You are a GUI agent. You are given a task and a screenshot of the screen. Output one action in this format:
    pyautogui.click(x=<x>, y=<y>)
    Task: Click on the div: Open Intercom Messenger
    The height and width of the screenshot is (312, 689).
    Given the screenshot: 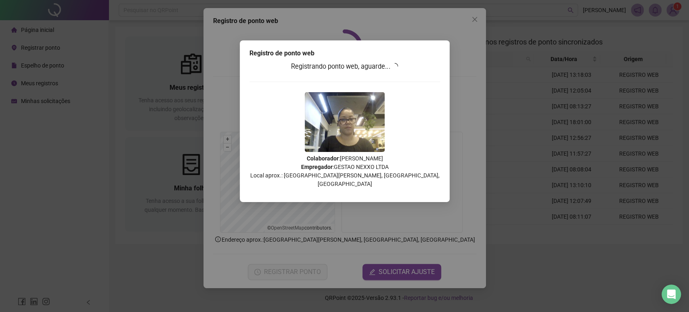 What is the action you would take?
    pyautogui.click(x=671, y=294)
    